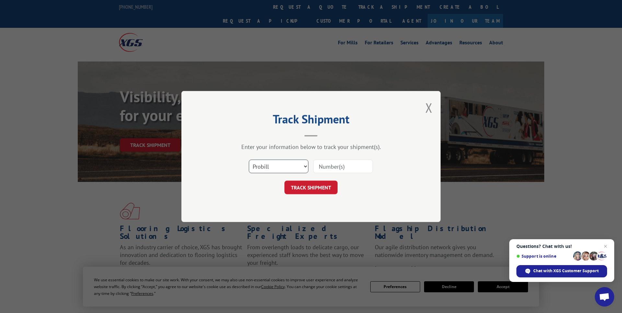 The image size is (622, 313). What do you see at coordinates (343, 166) in the screenshot?
I see `input: Number(s)` at bounding box center [343, 166].